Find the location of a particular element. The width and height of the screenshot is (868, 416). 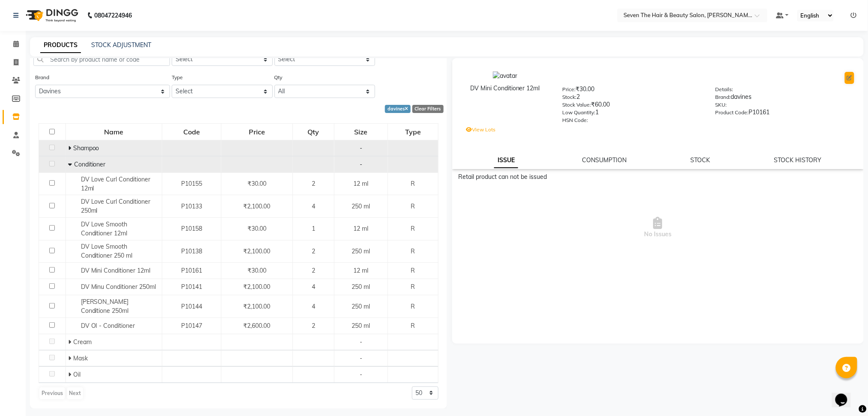

span: DV Love Curl Conditioner 12ml is located at coordinates (116, 184).